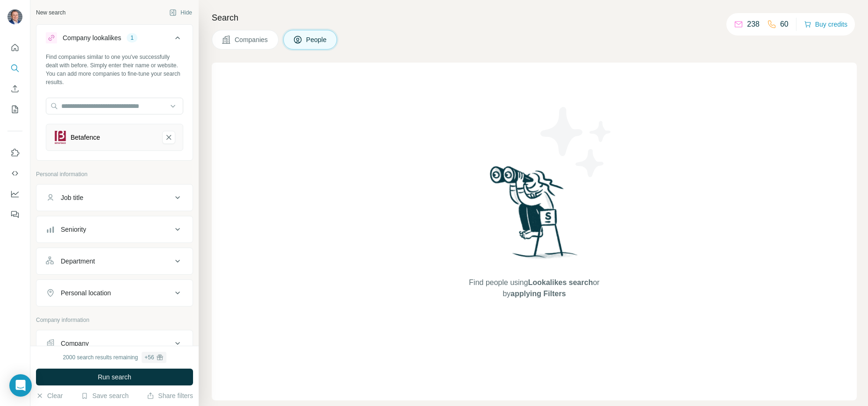 The image size is (868, 406). Describe the element at coordinates (534, 288) in the screenshot. I see `span: Find people using or by` at that location.